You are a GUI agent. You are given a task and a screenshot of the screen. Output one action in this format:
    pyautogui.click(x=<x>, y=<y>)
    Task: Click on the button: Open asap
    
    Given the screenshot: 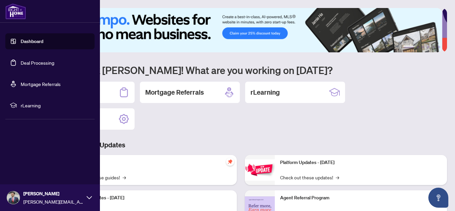 What is the action you would take?
    pyautogui.click(x=438, y=197)
    